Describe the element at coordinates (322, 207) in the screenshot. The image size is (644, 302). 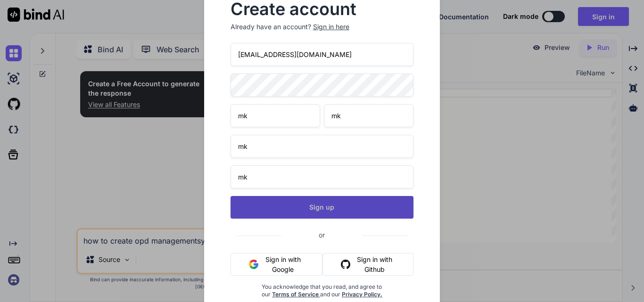
I see `button: Sign up` at that location.